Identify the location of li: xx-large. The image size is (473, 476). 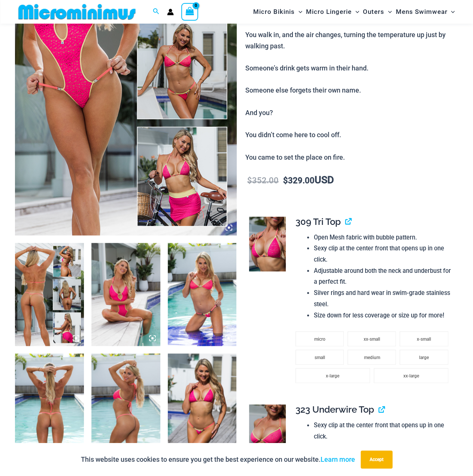
(411, 376).